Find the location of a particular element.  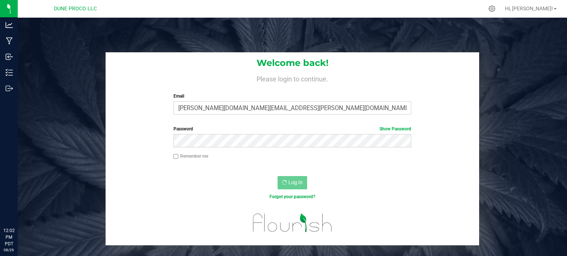

span: Log In is located at coordinates (295, 183).